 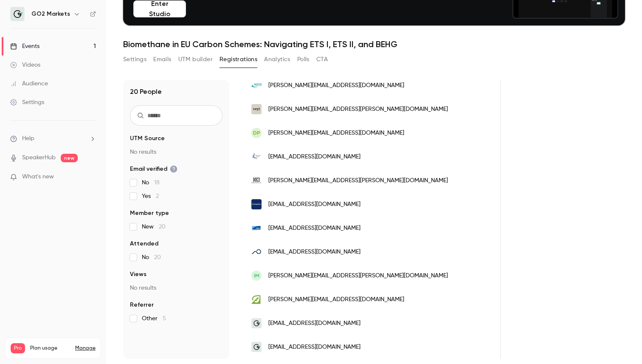 I want to click on h6: GO2 Markets, so click(x=50, y=14).